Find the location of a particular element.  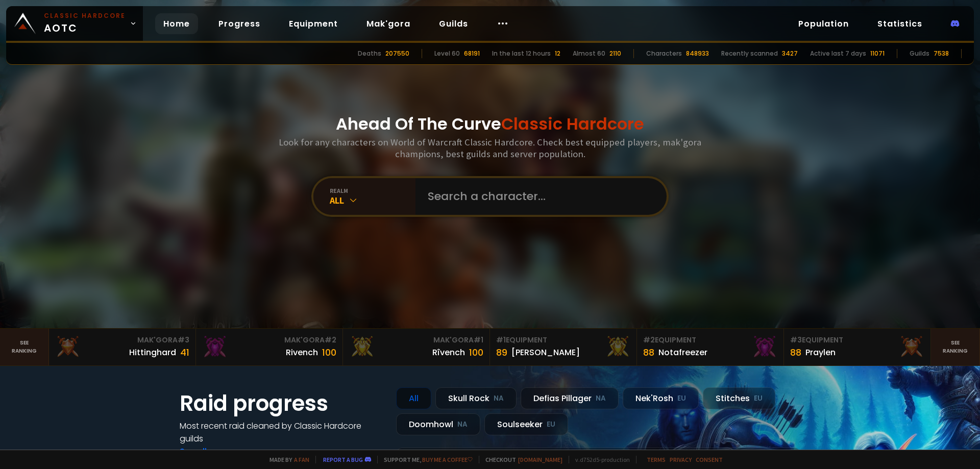

a: Statistics is located at coordinates (900, 23).